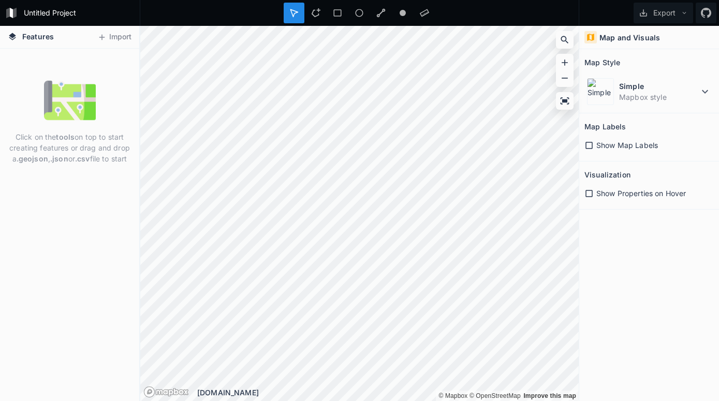 This screenshot has height=401, width=719. What do you see at coordinates (629, 37) in the screenshot?
I see `h4: Map and Visuals` at bounding box center [629, 37].